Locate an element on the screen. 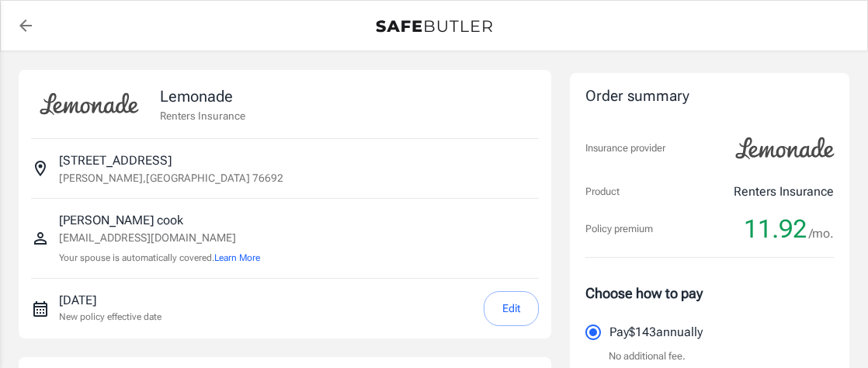 Image resolution: width=868 pixels, height=368 pixels. p: Product is located at coordinates (603, 192).